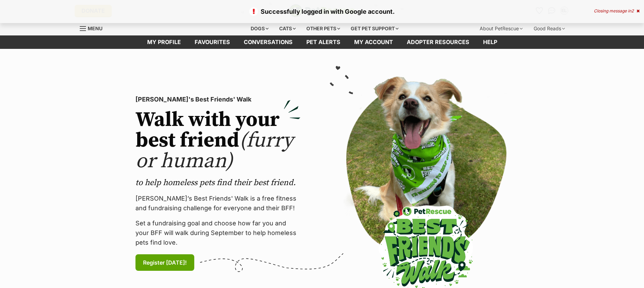  I want to click on p: to help homeless pets find their best friend., so click(218, 183).